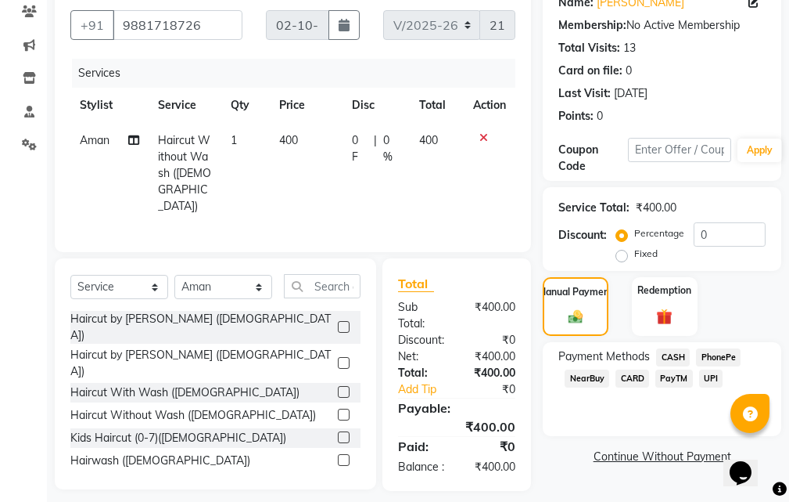  Describe the element at coordinates (660, 233) in the screenshot. I see `label: Percentage` at that location.